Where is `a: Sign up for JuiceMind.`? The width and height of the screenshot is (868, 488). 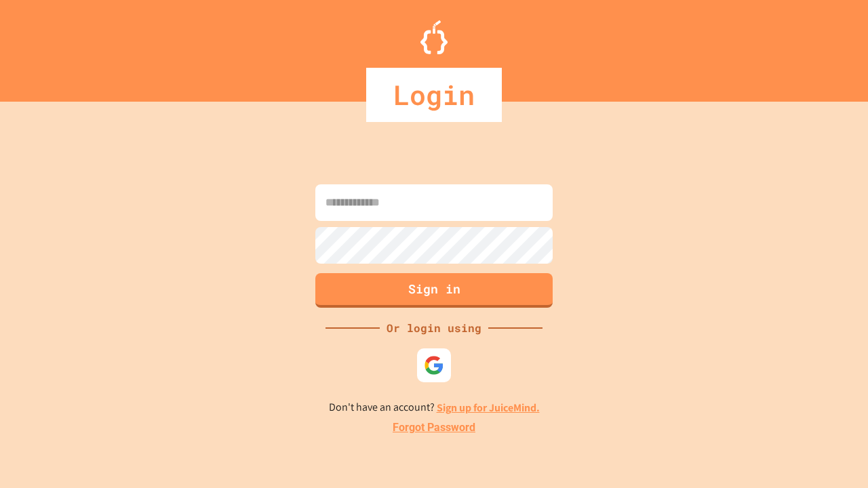 a: Sign up for JuiceMind. is located at coordinates (488, 407).